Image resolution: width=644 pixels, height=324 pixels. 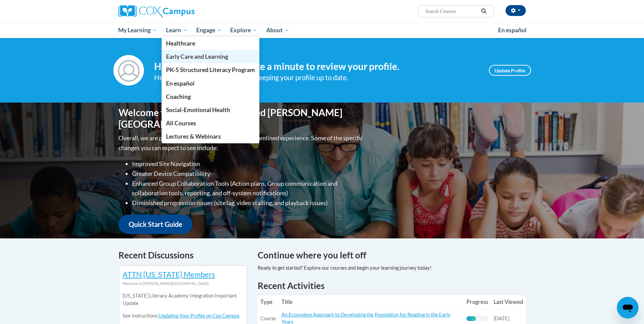 I want to click on span: My Learning, so click(x=138, y=30).